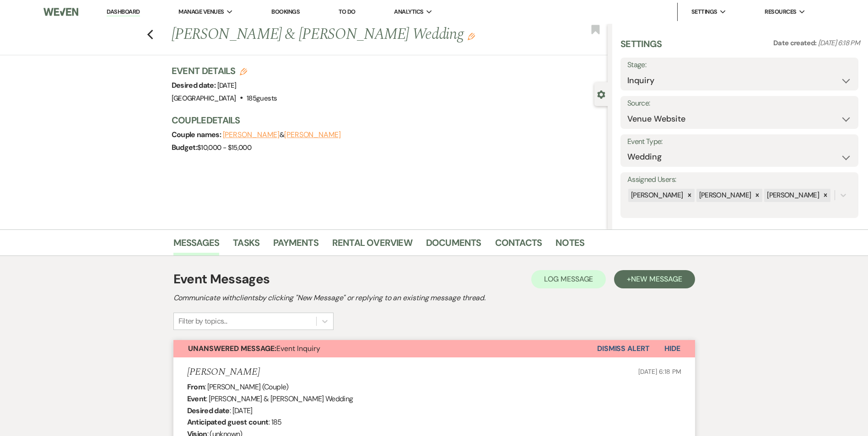 This screenshot has height=436, width=868. What do you see at coordinates (254, 348) in the screenshot?
I see `span: Event Inquiry` at bounding box center [254, 348].